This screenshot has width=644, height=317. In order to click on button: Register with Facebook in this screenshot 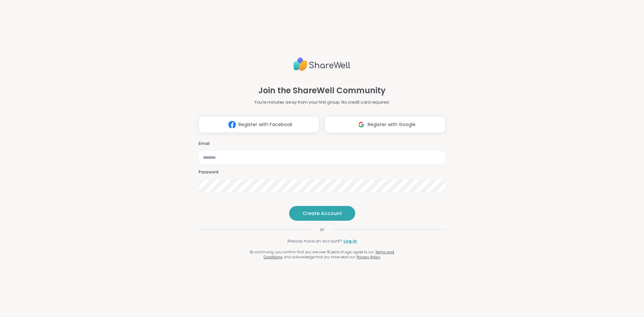, I will do `click(259, 124)`.